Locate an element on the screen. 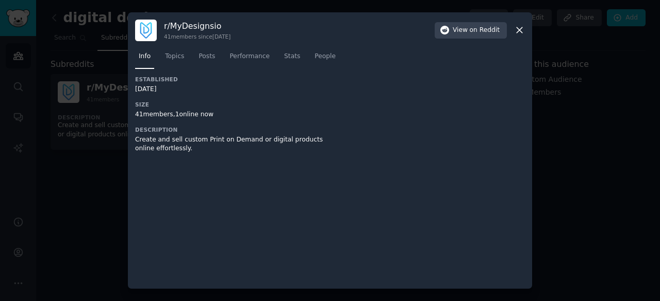 The image size is (660, 301). a: Info is located at coordinates (144, 59).